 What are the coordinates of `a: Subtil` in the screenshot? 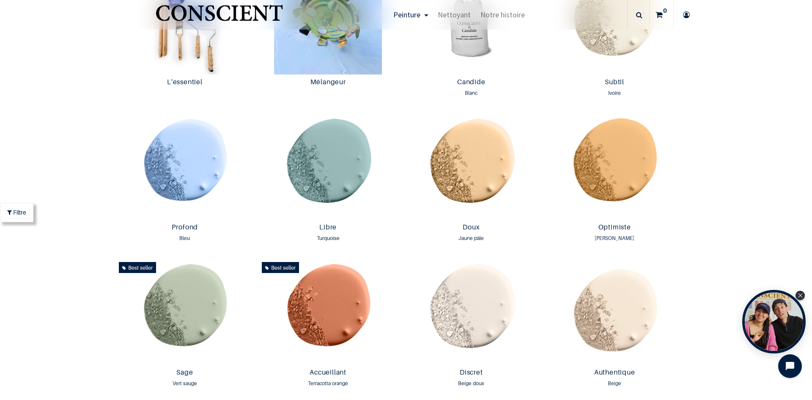 It's located at (615, 83).